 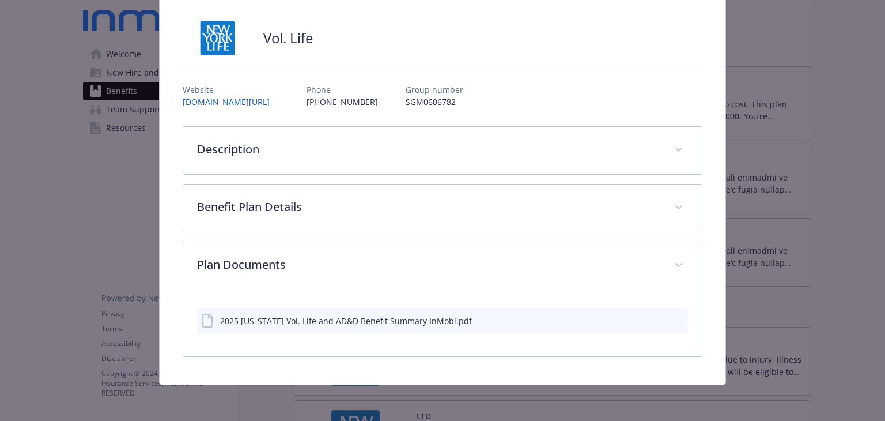 I want to click on div: Description, so click(x=442, y=150).